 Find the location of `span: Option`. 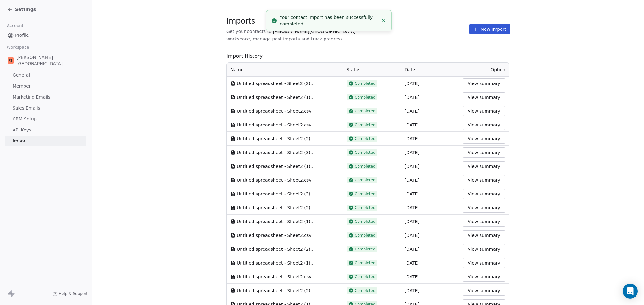

span: Option is located at coordinates (498, 70).